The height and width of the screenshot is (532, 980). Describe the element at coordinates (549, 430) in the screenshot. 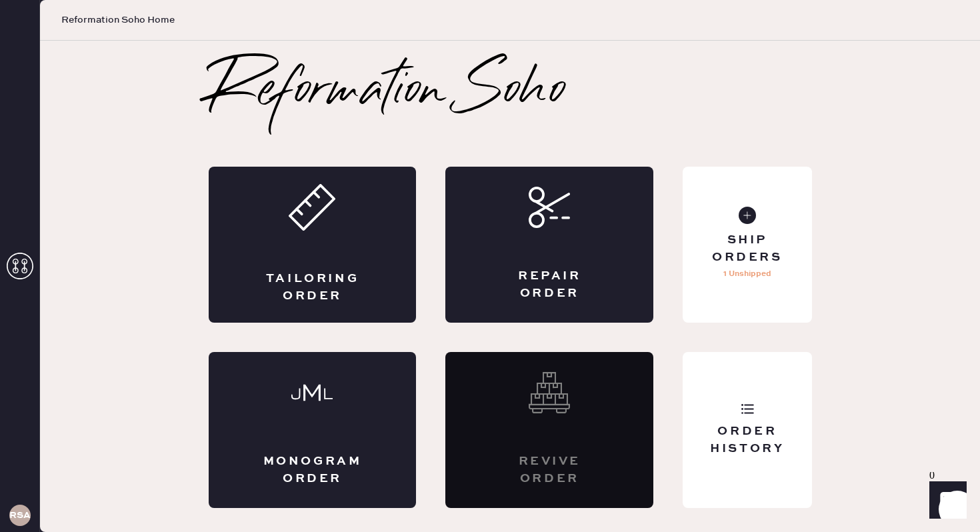

I see `div: Interested? Contact us at care@hemster.co` at that location.